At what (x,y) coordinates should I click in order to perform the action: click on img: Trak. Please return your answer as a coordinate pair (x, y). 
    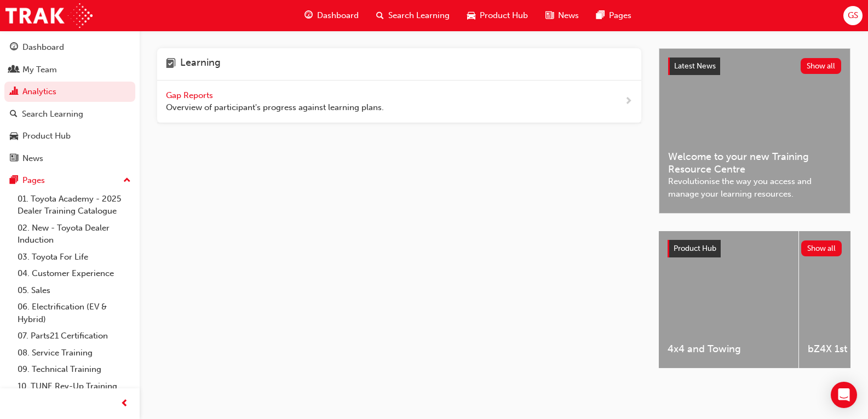
    Looking at the image, I should click on (49, 16).